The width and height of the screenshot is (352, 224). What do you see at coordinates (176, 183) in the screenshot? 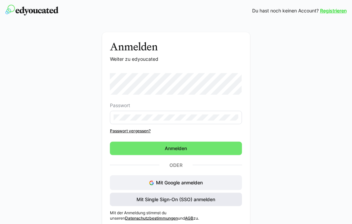
I see `button: Mit Google anmelden` at bounding box center [176, 183].